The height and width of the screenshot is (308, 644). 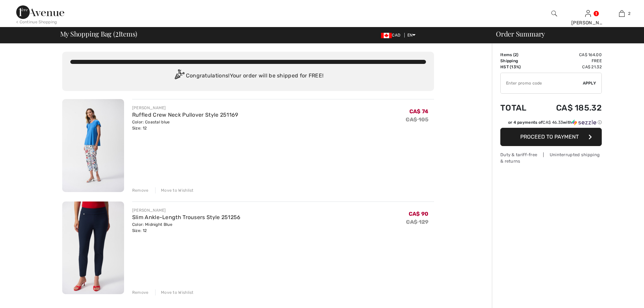 What do you see at coordinates (622, 13) in the screenshot?
I see `a: 2` at bounding box center [622, 13].